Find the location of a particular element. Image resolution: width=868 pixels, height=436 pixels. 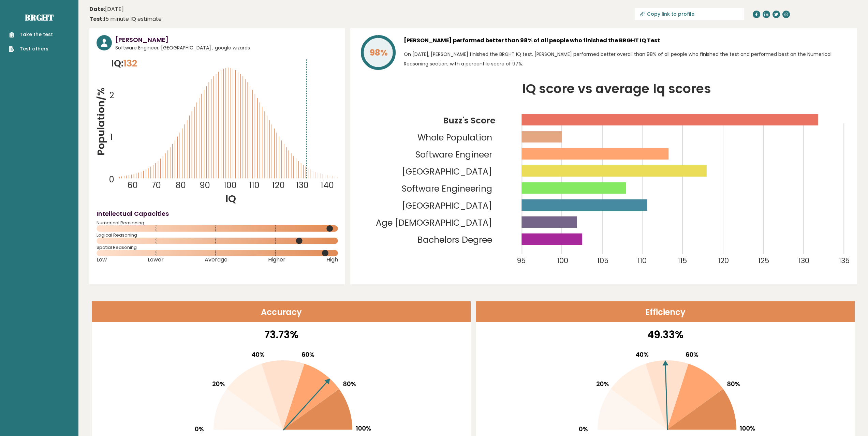

p: 49.33% is located at coordinates (666, 334).